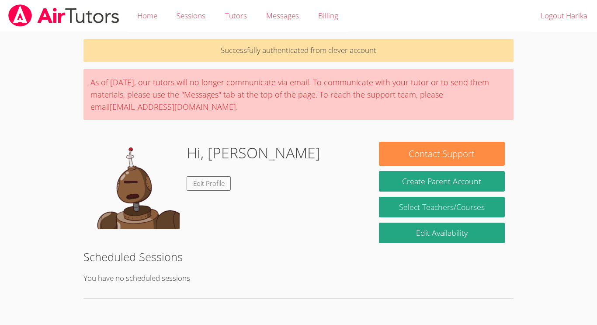 Image resolution: width=597 pixels, height=325 pixels. I want to click on button: Contact Support, so click(442, 153).